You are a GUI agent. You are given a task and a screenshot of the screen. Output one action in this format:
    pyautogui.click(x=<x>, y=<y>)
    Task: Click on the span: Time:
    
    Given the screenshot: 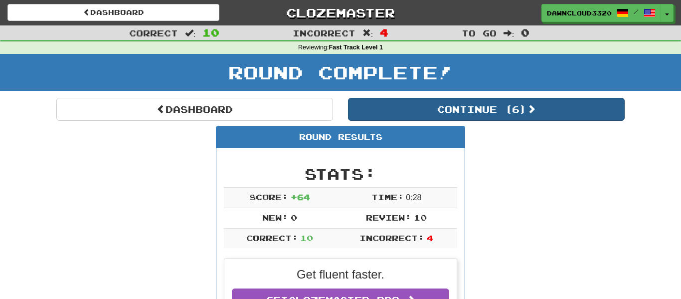 What is the action you would take?
    pyautogui.click(x=387, y=196)
    